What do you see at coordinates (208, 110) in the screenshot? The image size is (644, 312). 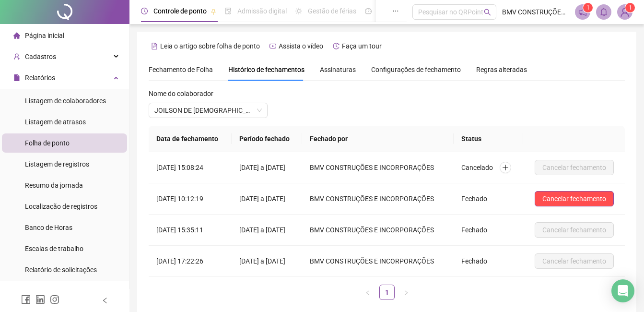 I see `span: JOILSON DE JESUS SANTOS` at bounding box center [208, 110].